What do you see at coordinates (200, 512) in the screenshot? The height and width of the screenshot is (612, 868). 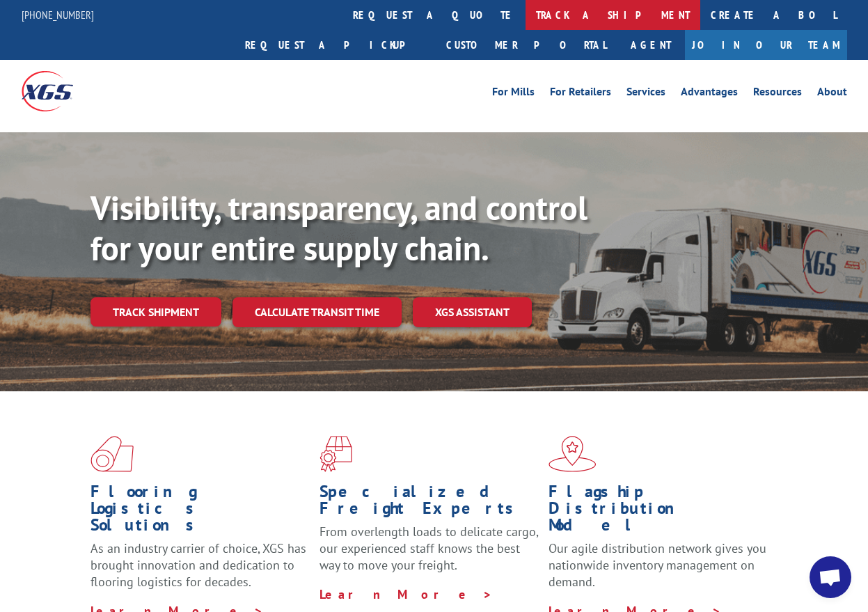 I see `h1: Flooring Logistics Solutions` at bounding box center [200, 512].